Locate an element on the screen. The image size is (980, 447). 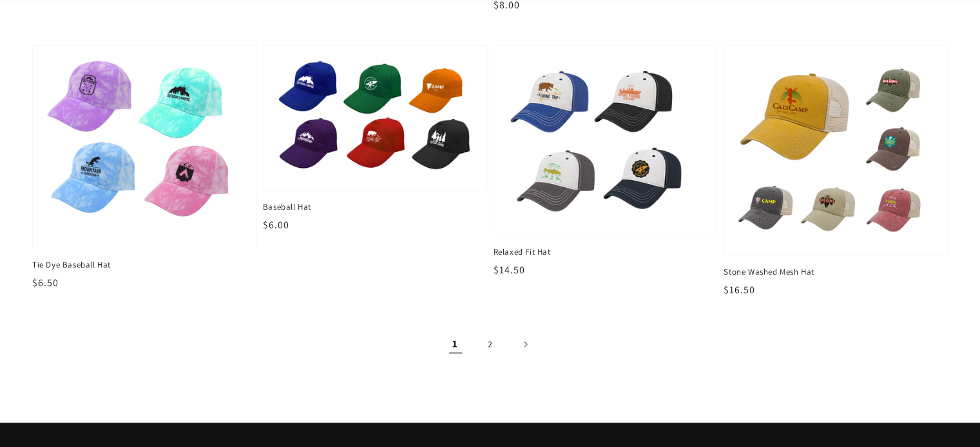
span: $14.50 is located at coordinates (509, 269).